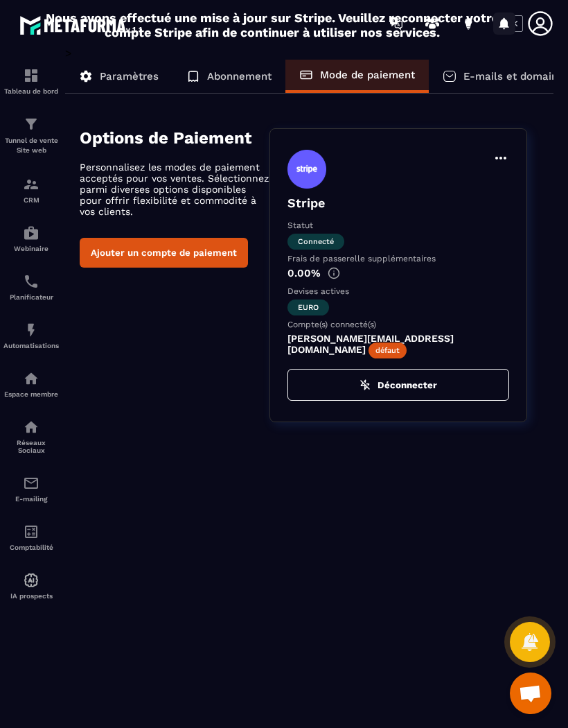  I want to click on p: Personnalisez les modes de paiement acceptés pour vos ventes. Sélectionnez parmi diverses options..., so click(175, 189).